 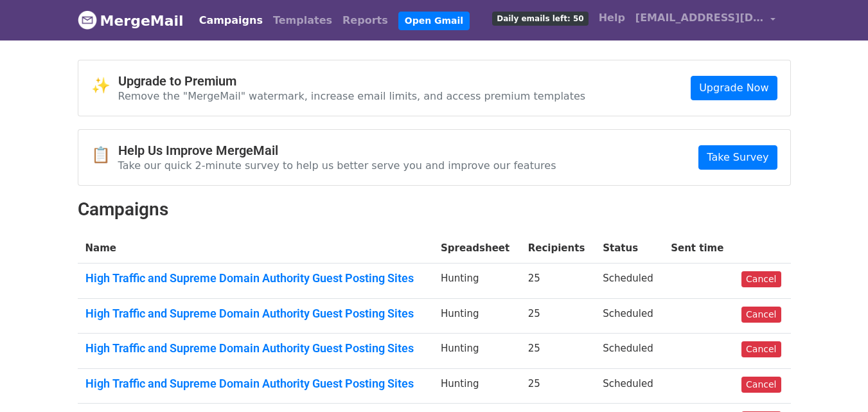 I want to click on th: Status, so click(x=629, y=248).